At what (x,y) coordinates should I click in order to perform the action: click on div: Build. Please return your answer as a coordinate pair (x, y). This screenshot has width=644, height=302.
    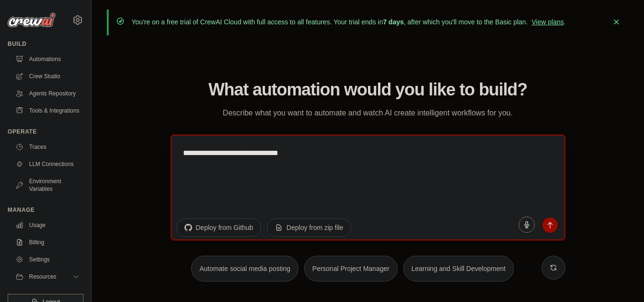
    Looking at the image, I should click on (45, 44).